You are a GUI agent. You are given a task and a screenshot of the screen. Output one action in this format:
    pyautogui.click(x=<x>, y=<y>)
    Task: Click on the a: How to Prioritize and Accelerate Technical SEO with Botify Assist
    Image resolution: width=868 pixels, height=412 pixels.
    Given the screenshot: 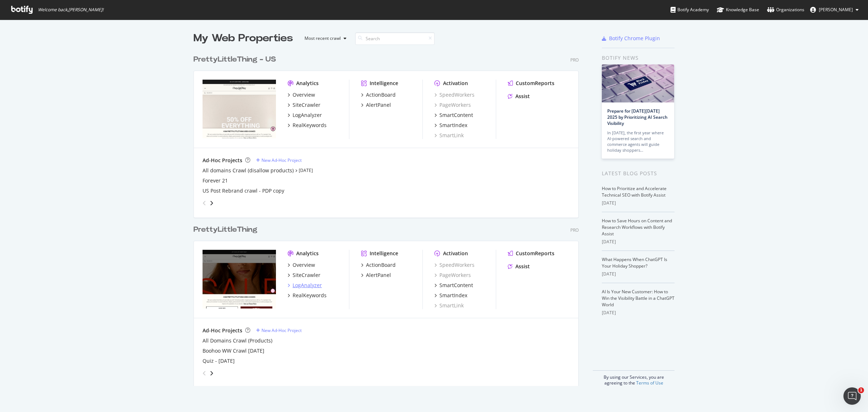 What is the action you would take?
    pyautogui.click(x=634, y=191)
    